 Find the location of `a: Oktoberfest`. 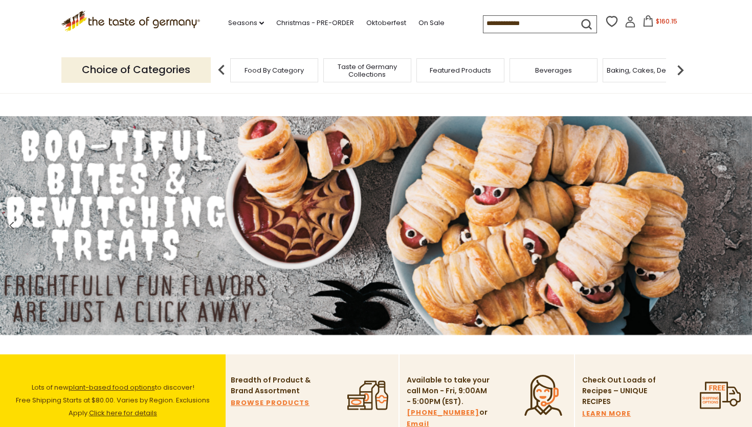

a: Oktoberfest is located at coordinates (386, 23).